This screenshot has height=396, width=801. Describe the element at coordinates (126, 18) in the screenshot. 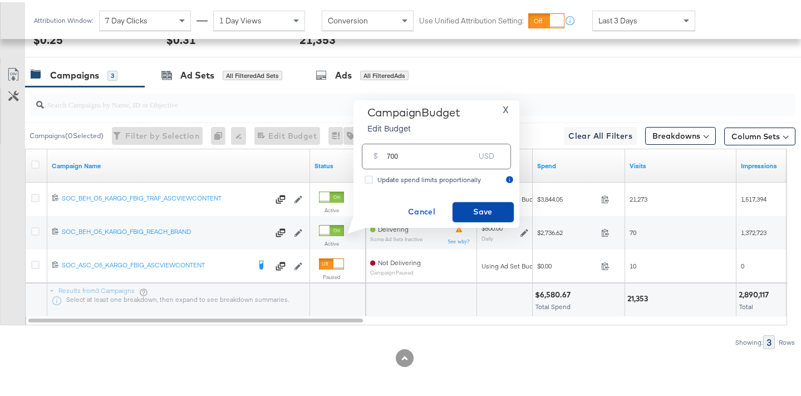

I see `span: 7 Day Clicks` at that location.